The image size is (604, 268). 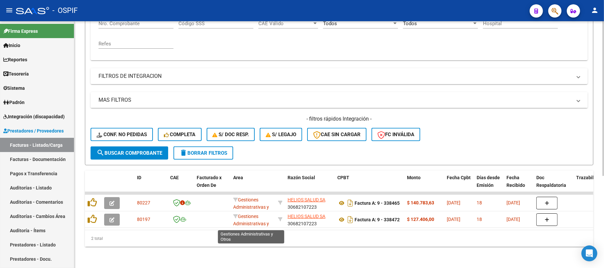 I want to click on span: - OSPIF, so click(x=65, y=11).